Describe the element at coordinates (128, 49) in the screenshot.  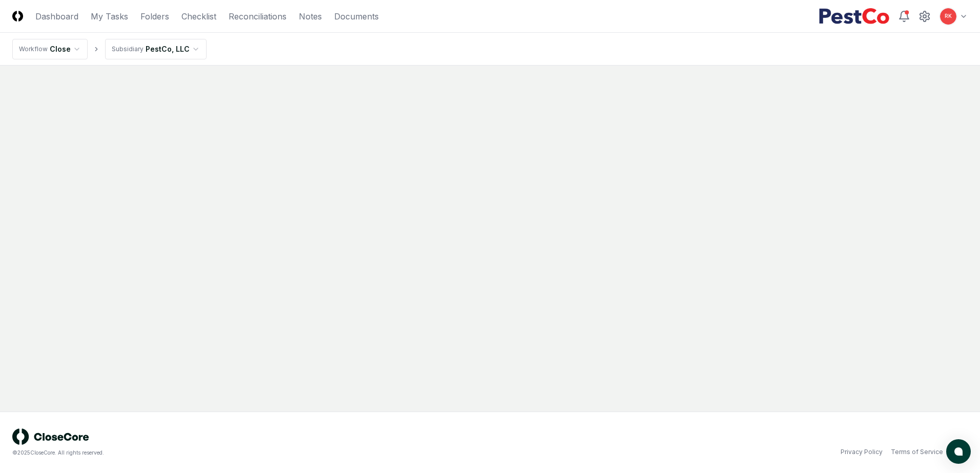
I see `div: Subsidiary` at that location.